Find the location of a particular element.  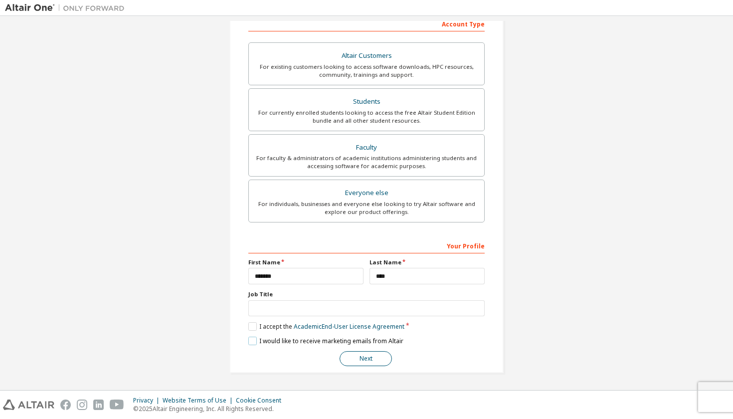

img: altair_logo.svg is located at coordinates (28, 404).